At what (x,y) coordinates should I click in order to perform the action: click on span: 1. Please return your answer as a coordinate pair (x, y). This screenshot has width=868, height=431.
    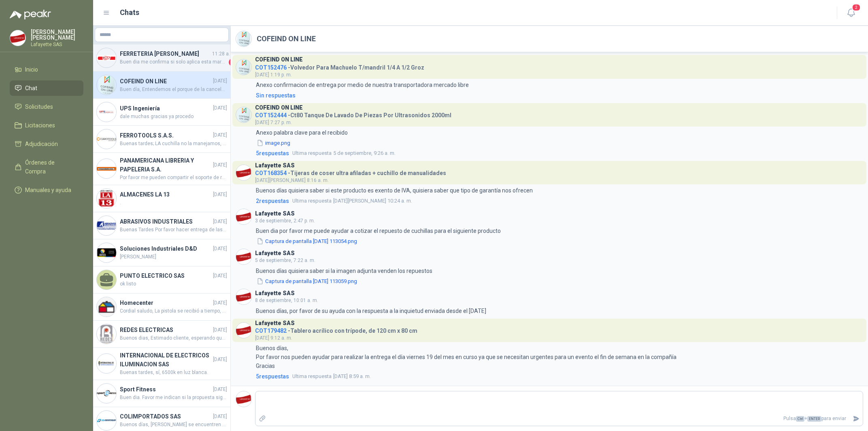
    Looking at the image, I should click on (233, 62).